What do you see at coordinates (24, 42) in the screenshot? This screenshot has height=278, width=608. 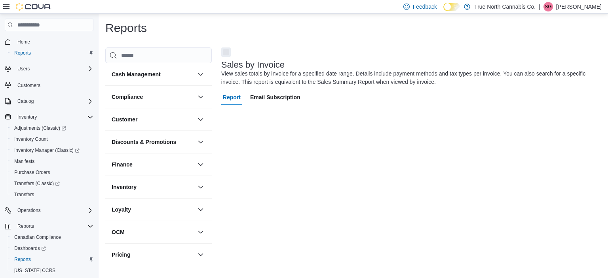 I see `span: Home` at bounding box center [24, 42].